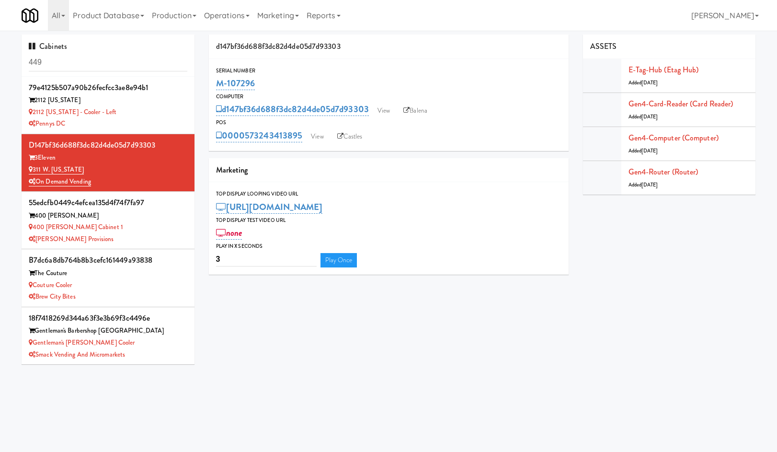 This screenshot has width=777, height=452. Describe the element at coordinates (681, 104) in the screenshot. I see `a: Gen4-card-reader (Card Reader)` at that location.